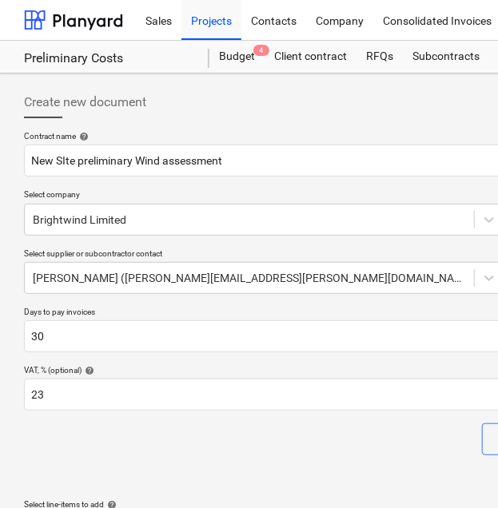 Image resolution: width=498 pixels, height=508 pixels. What do you see at coordinates (85, 102) in the screenshot?
I see `span: Create new document` at bounding box center [85, 102].